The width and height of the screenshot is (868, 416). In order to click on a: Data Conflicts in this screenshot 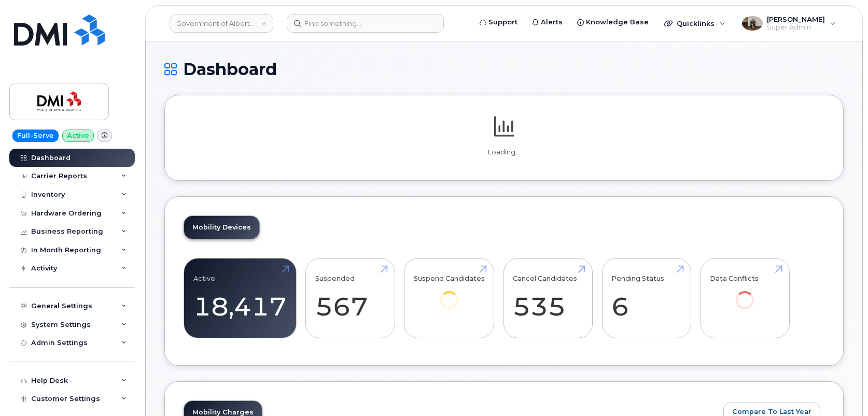, I will do `click(744, 294)`.